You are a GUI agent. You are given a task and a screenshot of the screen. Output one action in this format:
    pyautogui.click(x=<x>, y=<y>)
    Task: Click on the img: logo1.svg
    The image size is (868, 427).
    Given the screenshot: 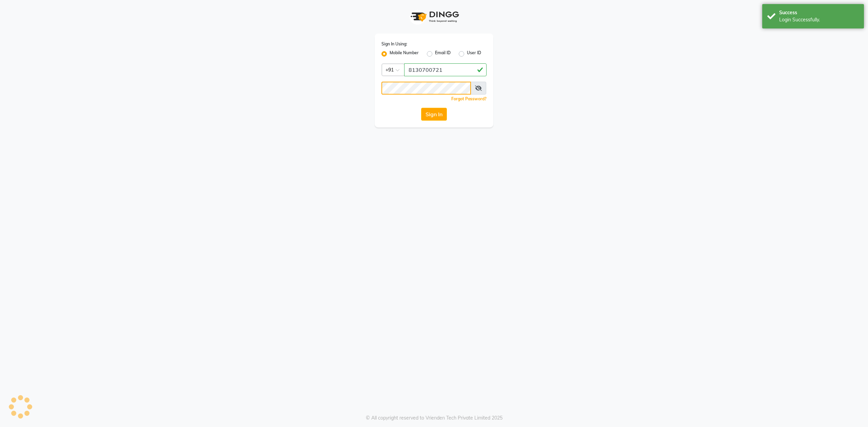 What is the action you would take?
    pyautogui.click(x=434, y=17)
    